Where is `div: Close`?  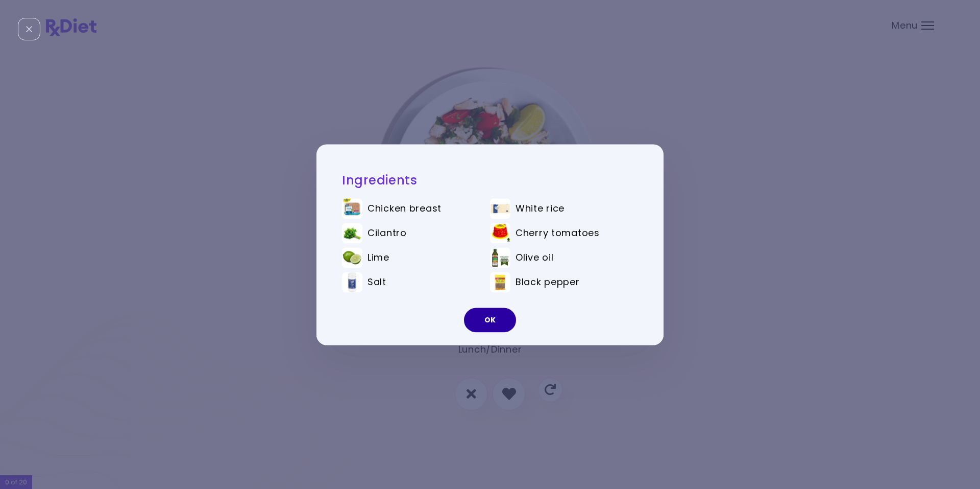
div: Close is located at coordinates (29, 29).